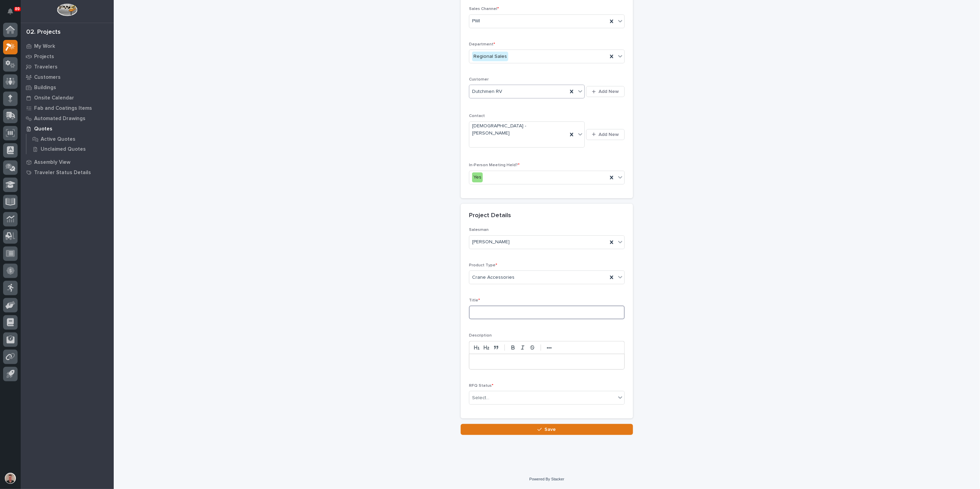 The height and width of the screenshot is (489, 980). What do you see at coordinates (13, 14) in the screenshot?
I see `div: Notifications89` at bounding box center [13, 14].